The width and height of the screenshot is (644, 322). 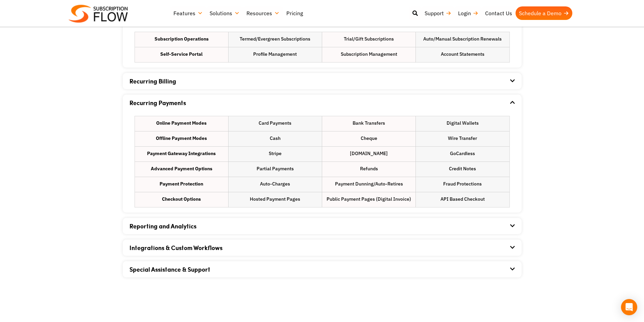 What do you see at coordinates (369, 169) in the screenshot?
I see `li: Refunds` at bounding box center [369, 169].